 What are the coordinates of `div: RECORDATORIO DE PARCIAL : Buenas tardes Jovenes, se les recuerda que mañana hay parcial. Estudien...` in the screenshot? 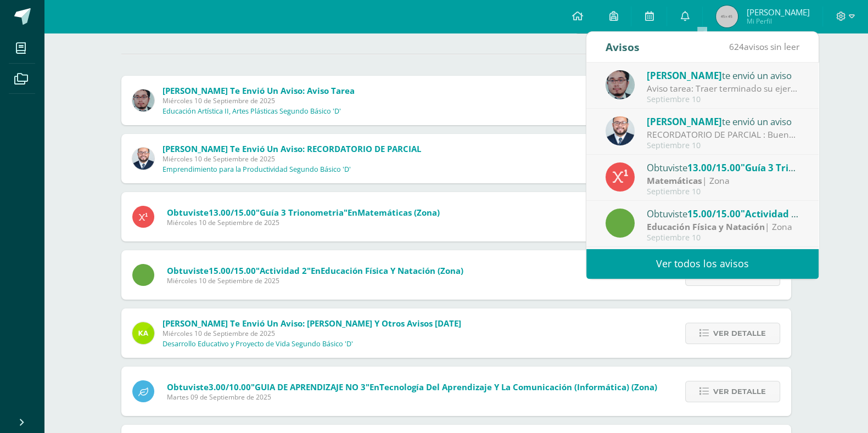 It's located at (723, 134).